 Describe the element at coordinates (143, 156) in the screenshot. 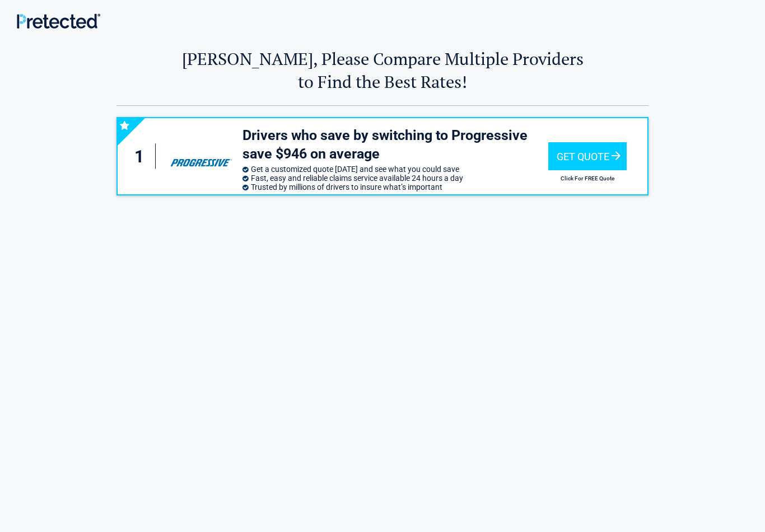

I see `div: 1` at that location.